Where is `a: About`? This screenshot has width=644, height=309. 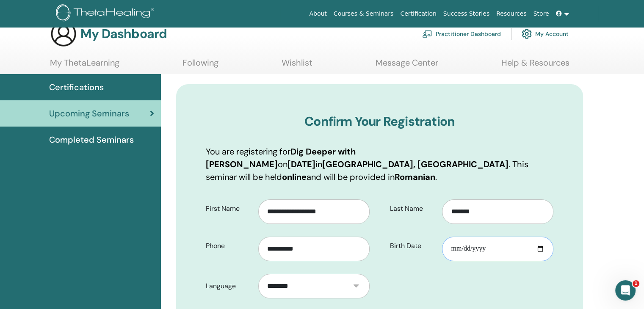
a: About is located at coordinates (318, 14).